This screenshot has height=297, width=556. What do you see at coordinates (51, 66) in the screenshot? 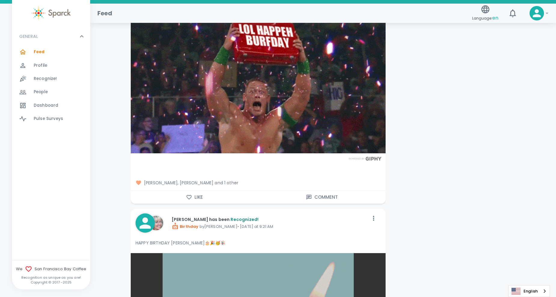
I see `div: Profile` at bounding box center [51, 66].